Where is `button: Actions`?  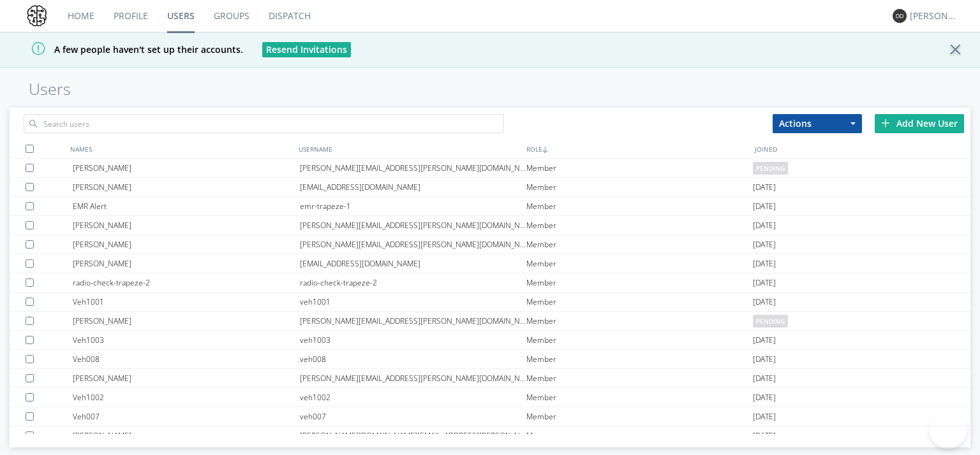
button: Actions is located at coordinates (817, 124).